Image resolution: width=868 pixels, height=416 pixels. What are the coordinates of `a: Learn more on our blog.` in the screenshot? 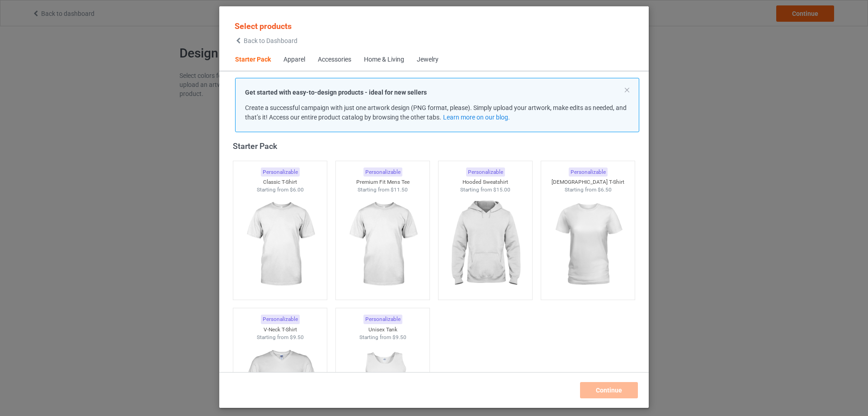 It's located at (477, 117).